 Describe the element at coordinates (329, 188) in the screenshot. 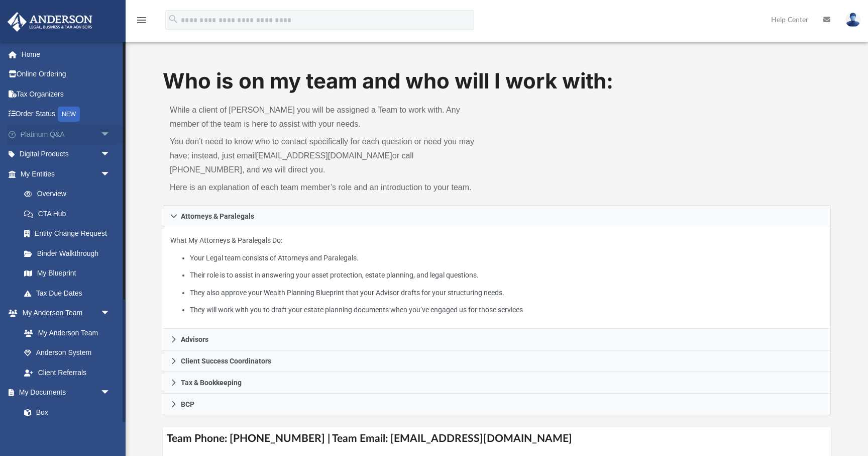

I see `p: Here is an explanation of each team member’s role and an introduction to your team.` at that location.